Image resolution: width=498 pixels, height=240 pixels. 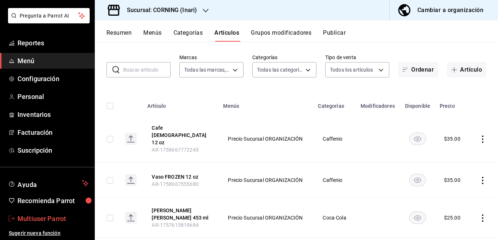 What do you see at coordinates (352, 70) in the screenshot?
I see `span: Todos los artículos` at bounding box center [352, 70].